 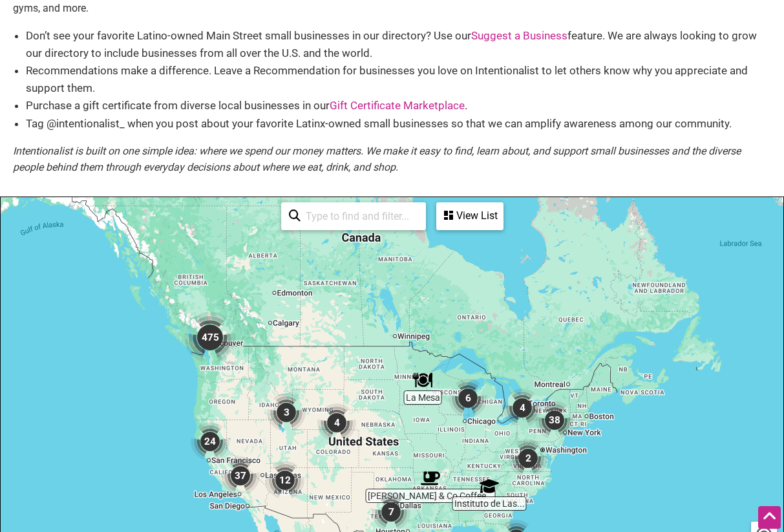 I want to click on div: 6, so click(x=468, y=398).